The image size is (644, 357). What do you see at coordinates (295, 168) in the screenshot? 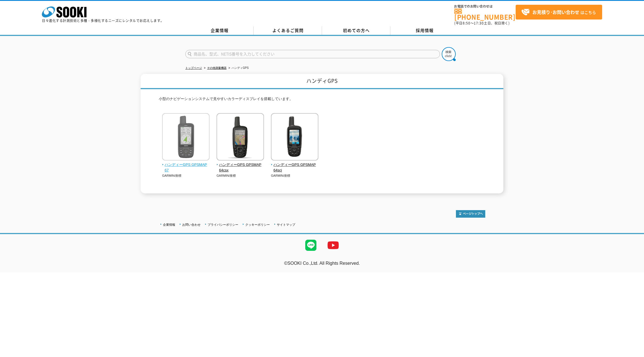
I see `span: ハンディーGPS GPSMAP 64scj` at bounding box center [295, 168].